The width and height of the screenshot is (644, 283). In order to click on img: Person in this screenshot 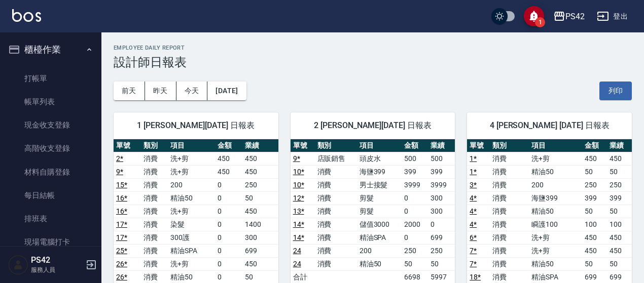, I will do `click(18, 265)`.